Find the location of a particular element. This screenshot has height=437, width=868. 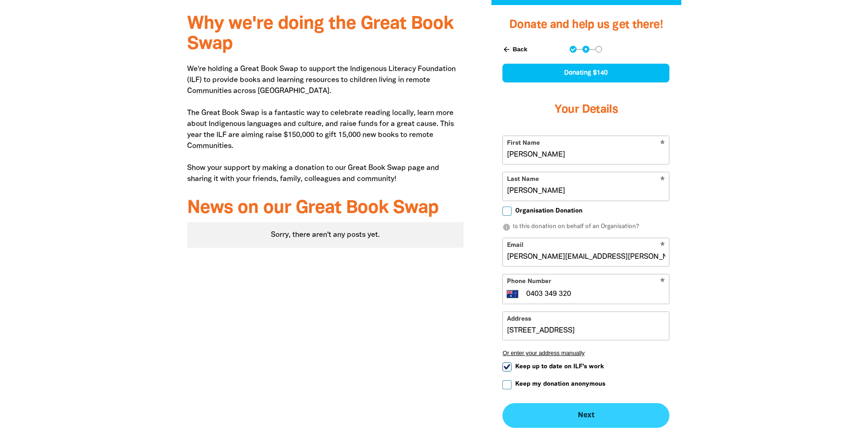

span: Organisation Donation is located at coordinates (549, 211).